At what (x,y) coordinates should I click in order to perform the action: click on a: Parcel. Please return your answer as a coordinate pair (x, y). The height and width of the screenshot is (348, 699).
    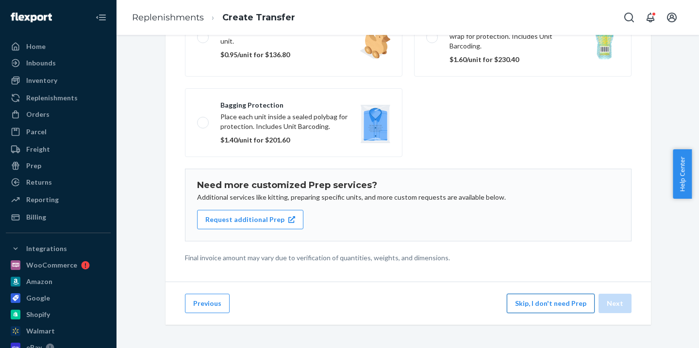
    Looking at the image, I should click on (58, 132).